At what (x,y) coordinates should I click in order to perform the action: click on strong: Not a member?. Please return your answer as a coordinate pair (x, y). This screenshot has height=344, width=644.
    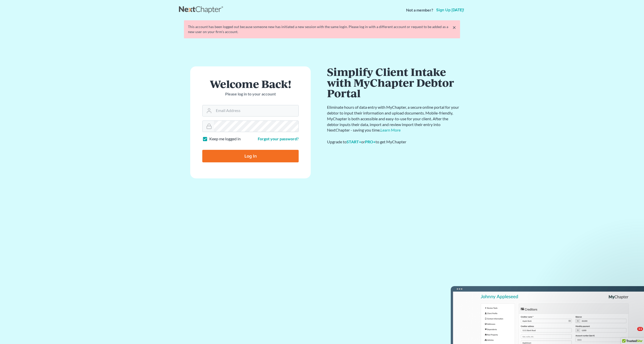
    Looking at the image, I should click on (419, 10).